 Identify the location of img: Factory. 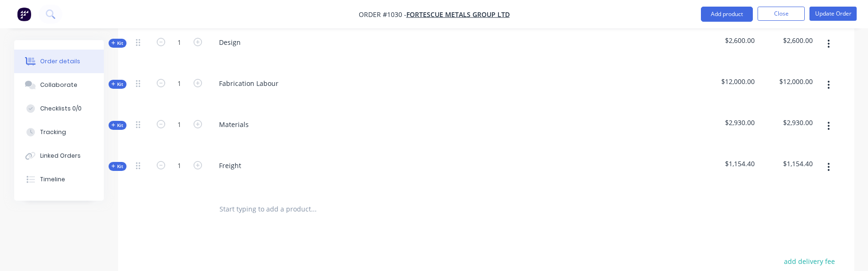
(24, 14).